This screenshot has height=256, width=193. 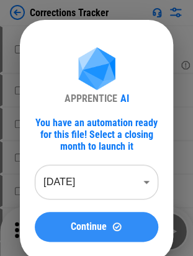 I want to click on div: AI, so click(x=125, y=98).